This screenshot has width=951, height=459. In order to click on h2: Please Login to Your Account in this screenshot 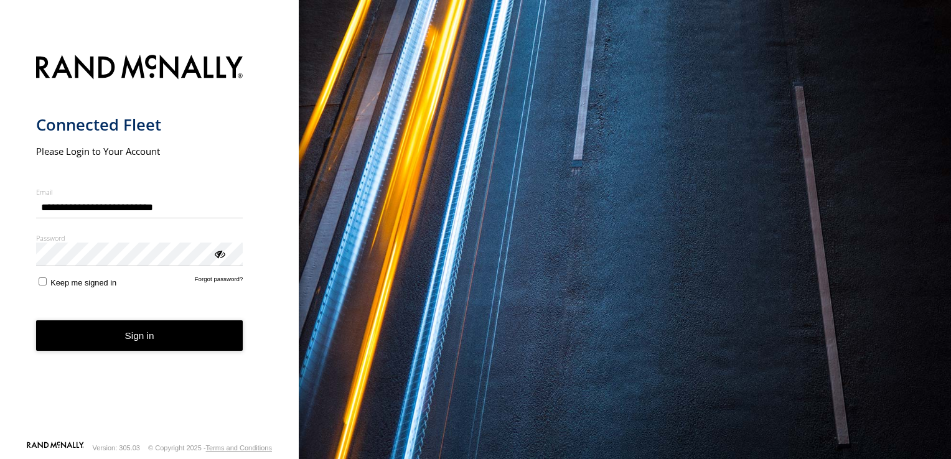, I will do `click(139, 151)`.